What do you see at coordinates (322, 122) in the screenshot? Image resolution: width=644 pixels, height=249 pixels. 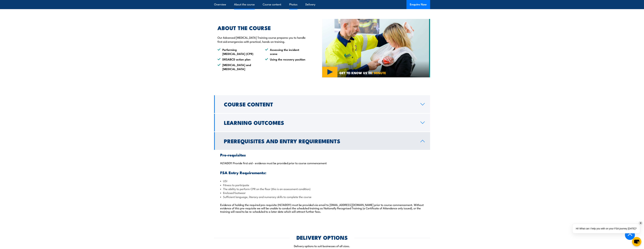 I see `a: Learning Outcomes` at bounding box center [322, 122].